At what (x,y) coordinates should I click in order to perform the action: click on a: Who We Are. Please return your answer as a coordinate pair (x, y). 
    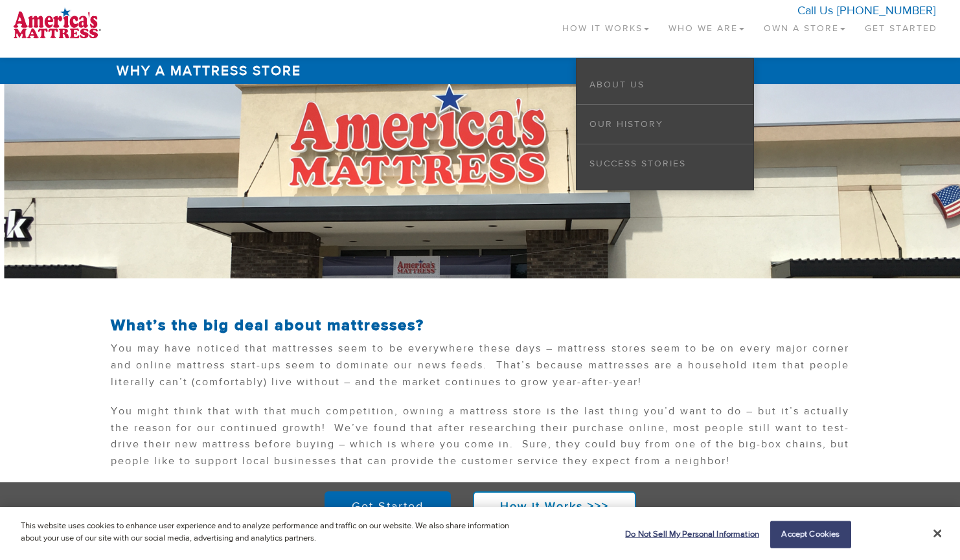
    Looking at the image, I should click on (706, 26).